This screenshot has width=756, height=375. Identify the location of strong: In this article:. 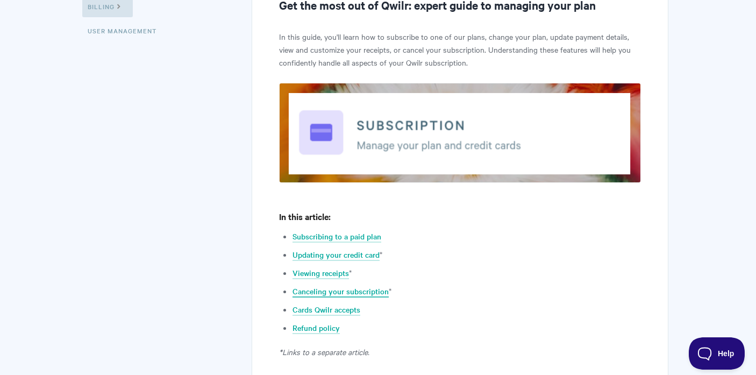
(305, 216).